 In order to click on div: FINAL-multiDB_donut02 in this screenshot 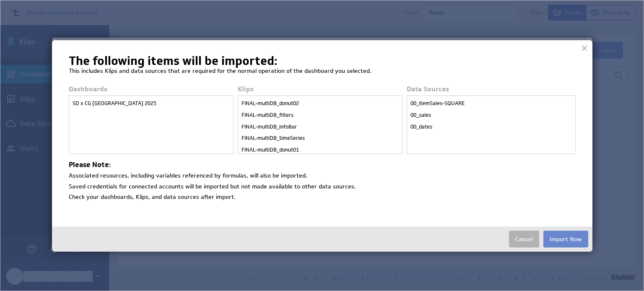, I will do `click(320, 103)`.